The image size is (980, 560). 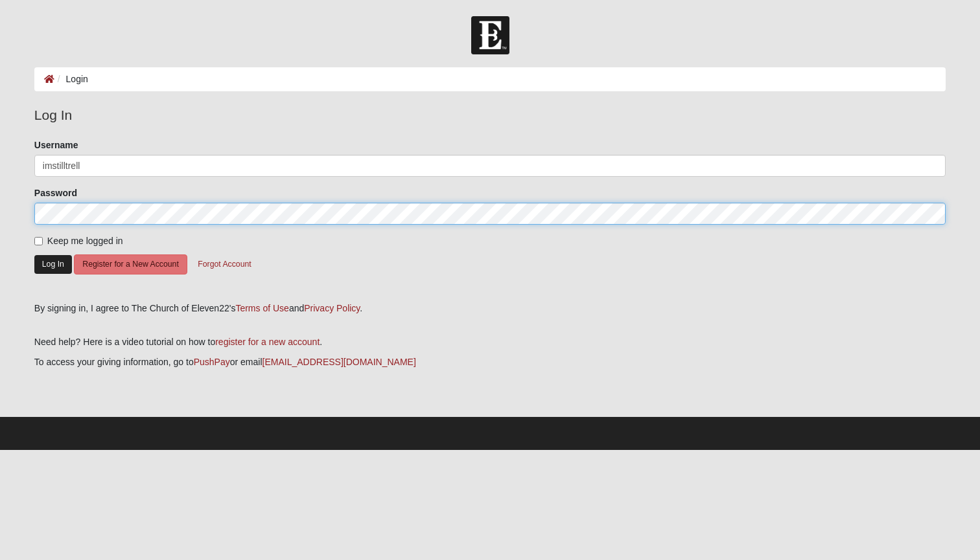 I want to click on input: Keep me logged in, so click(x=38, y=241).